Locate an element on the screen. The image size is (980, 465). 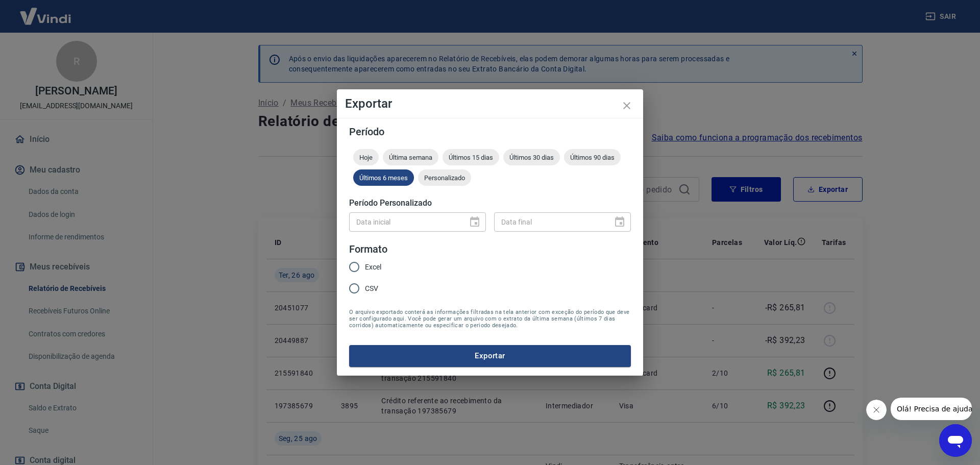
div: Última semana is located at coordinates (411, 157).